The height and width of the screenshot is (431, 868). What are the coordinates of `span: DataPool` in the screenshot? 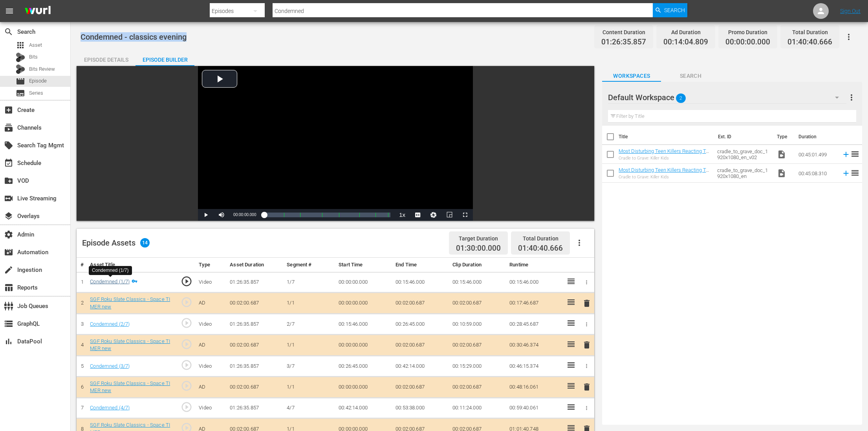 It's located at (9, 341).